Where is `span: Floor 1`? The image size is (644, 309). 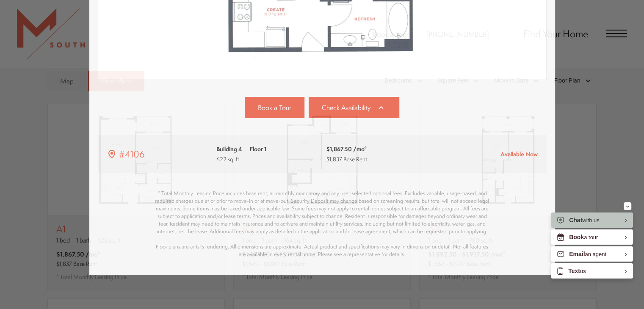
span: Floor 1 is located at coordinates (258, 149).